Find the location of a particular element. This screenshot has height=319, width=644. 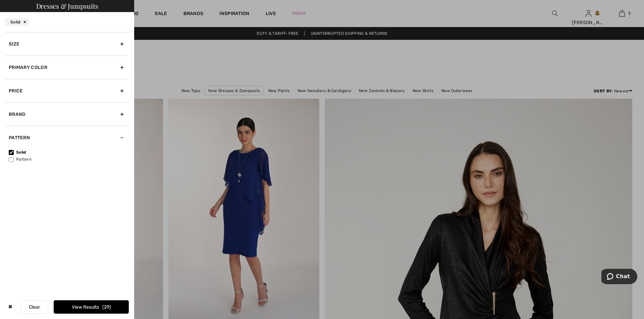

div: Size is located at coordinates (67, 44).